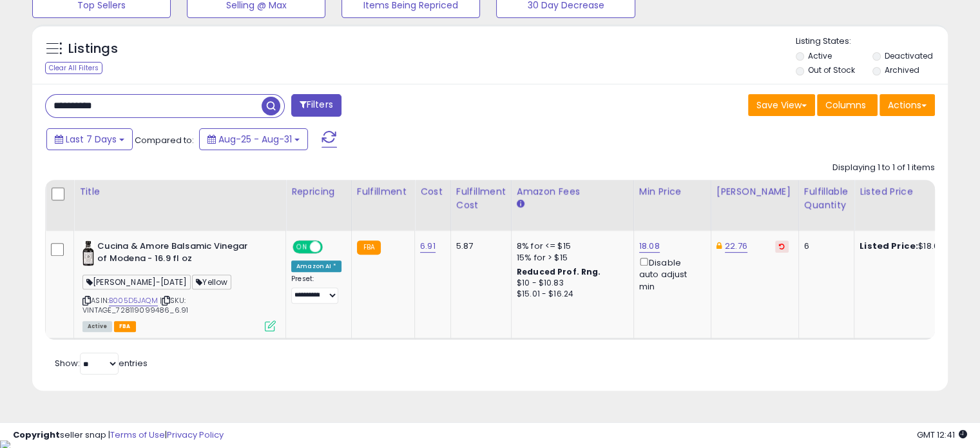 The width and height of the screenshot is (980, 448). I want to click on div: $15.01 - $16.24, so click(570, 294).